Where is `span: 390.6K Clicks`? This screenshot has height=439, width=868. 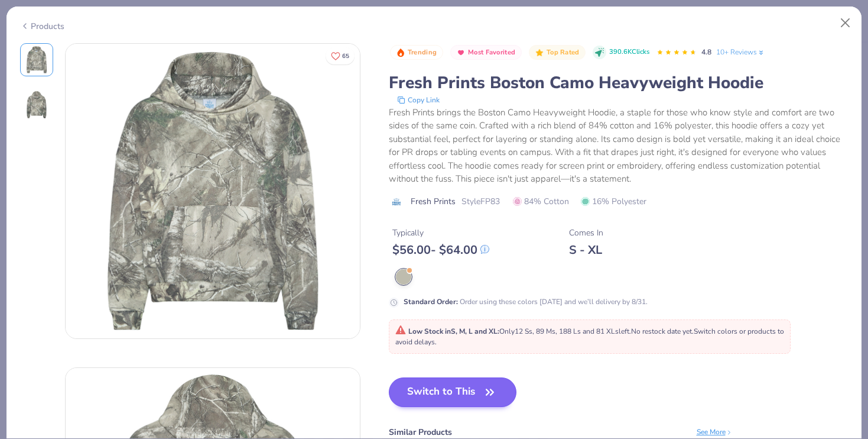 span: 390.6K Clicks is located at coordinates (630, 52).